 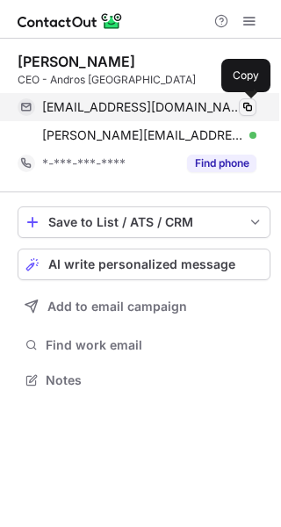 I want to click on span: Find work email, so click(x=154, y=345).